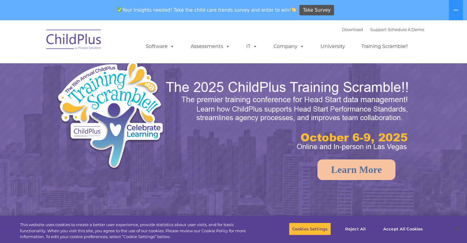  What do you see at coordinates (317, 10) in the screenshot?
I see `span: Take Survey` at bounding box center [317, 10].